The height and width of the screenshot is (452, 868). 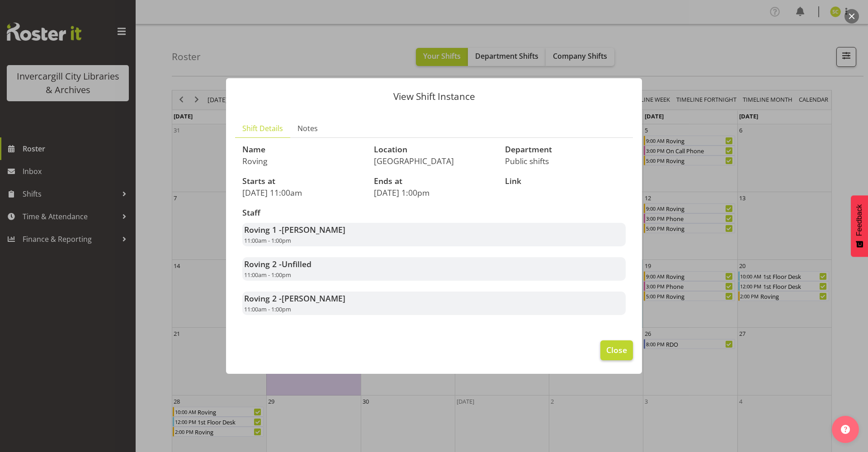 What do you see at coordinates (303, 150) in the screenshot?
I see `h3: Name` at bounding box center [303, 150].